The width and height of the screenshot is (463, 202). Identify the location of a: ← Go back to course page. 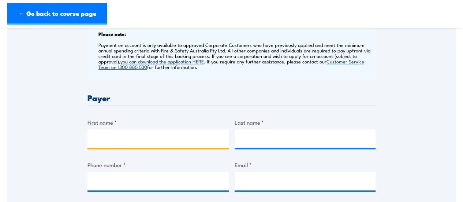
(57, 14).